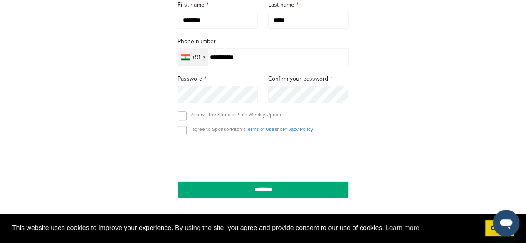 This screenshot has width=526, height=243. Describe the element at coordinates (218, 5) in the screenshot. I see `label: First name` at that location.